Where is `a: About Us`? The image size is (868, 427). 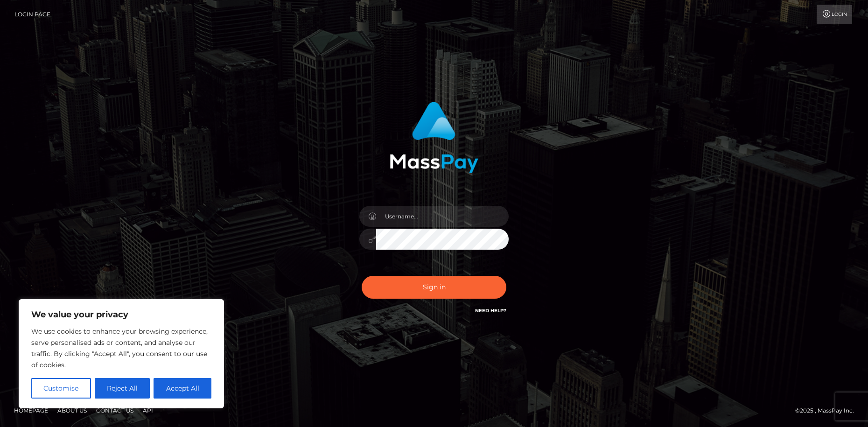 a: About Us is located at coordinates (72, 410).